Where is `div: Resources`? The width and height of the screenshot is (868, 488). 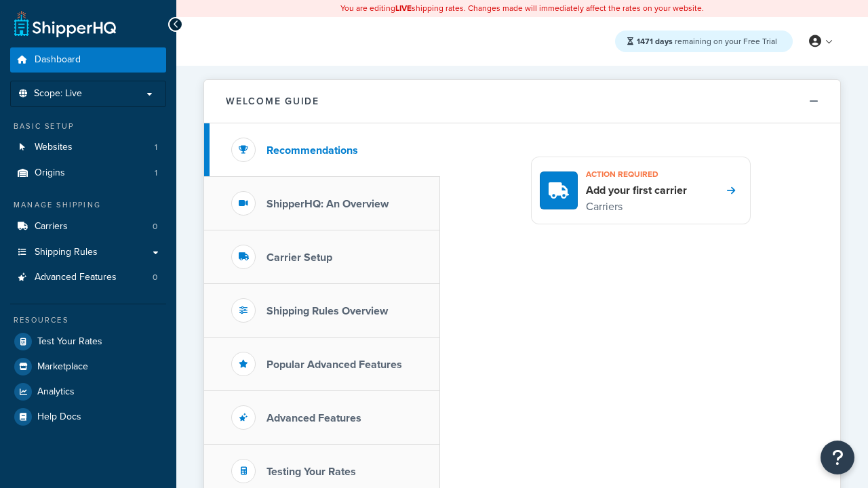
div: Resources is located at coordinates (88, 320).